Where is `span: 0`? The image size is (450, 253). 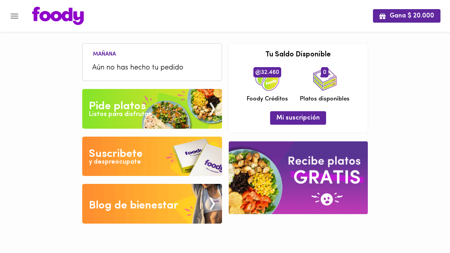
span: 0 is located at coordinates (324, 72).